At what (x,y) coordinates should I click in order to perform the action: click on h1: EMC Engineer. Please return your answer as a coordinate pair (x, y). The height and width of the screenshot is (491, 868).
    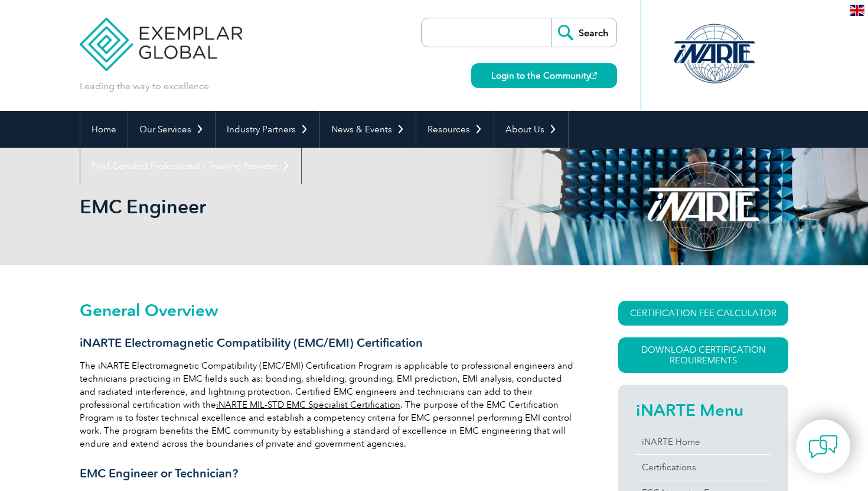
    Looking at the image, I should click on (307, 206).